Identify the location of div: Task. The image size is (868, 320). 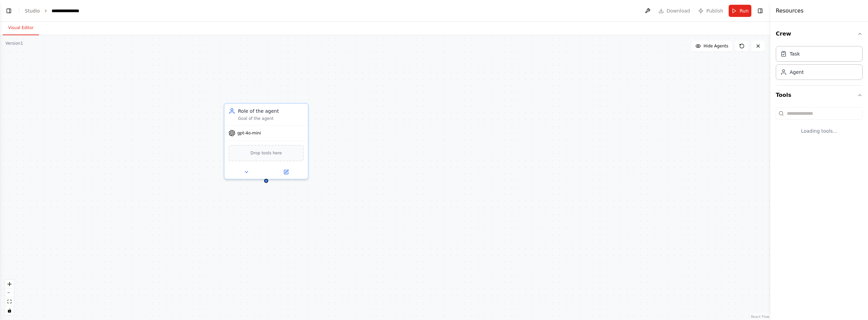
(795, 54).